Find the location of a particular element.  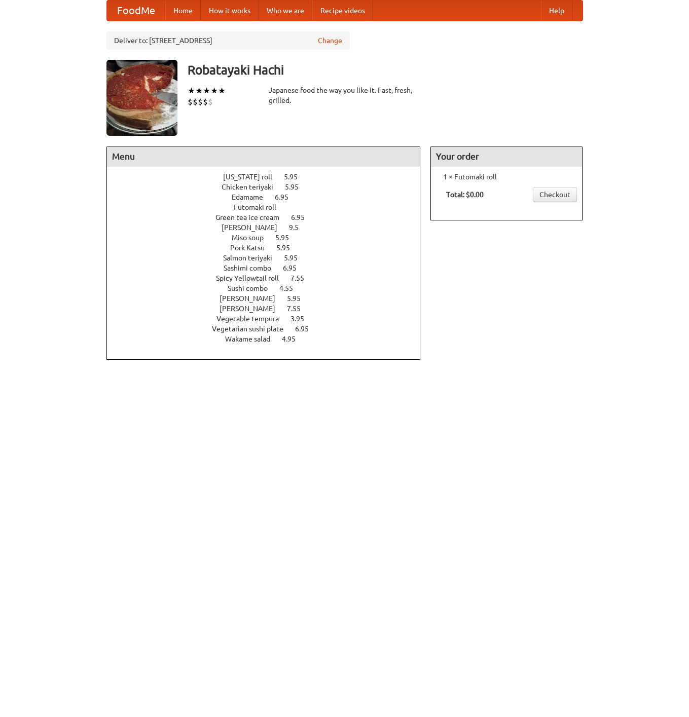

a: Vegetable tempura 3.95 is located at coordinates (270, 319).